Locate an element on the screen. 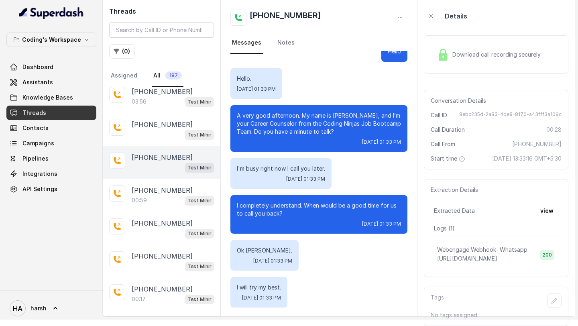  p: I'm busy right now I call you later. is located at coordinates (281, 169).